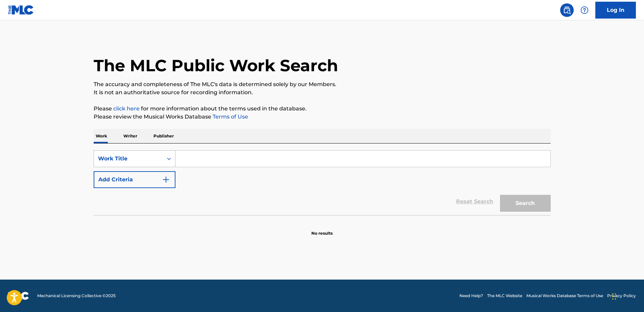 This screenshot has height=312, width=644. What do you see at coordinates (564, 296) in the screenshot?
I see `a: Musical Works Database Terms of Use` at bounding box center [564, 296].